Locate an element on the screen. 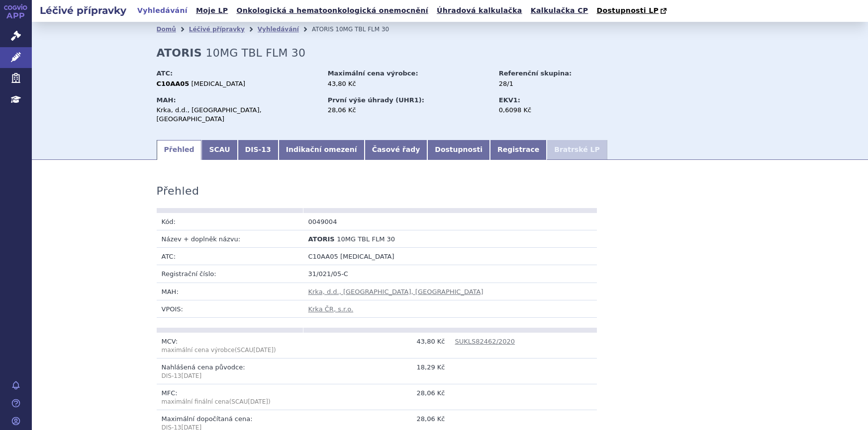 The width and height of the screenshot is (868, 430). strong: EKV1: is located at coordinates (509, 100).